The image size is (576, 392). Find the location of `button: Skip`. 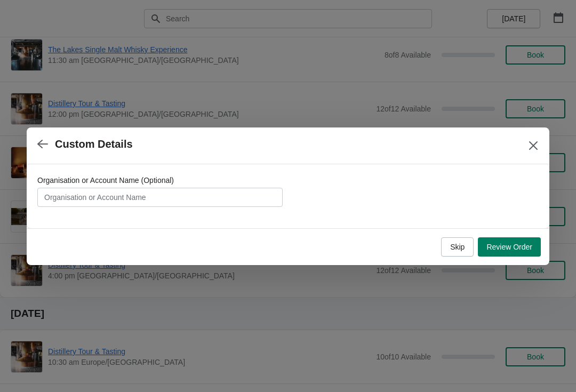

button: Skip is located at coordinates (457, 247).